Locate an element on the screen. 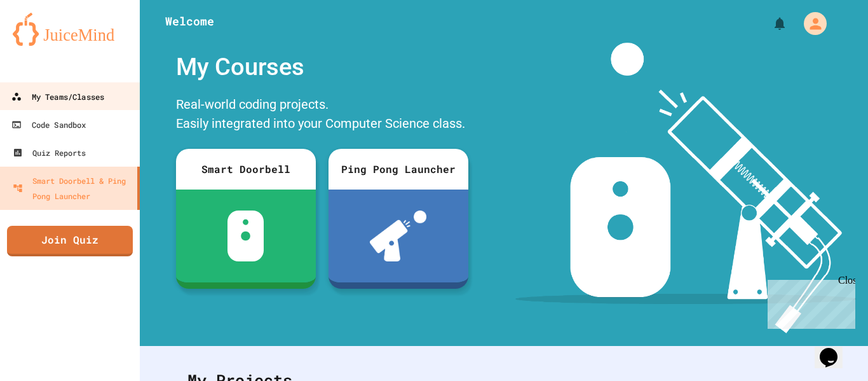 This screenshot has width=868, height=381. div: Smart Doorbell is located at coordinates (246, 169).